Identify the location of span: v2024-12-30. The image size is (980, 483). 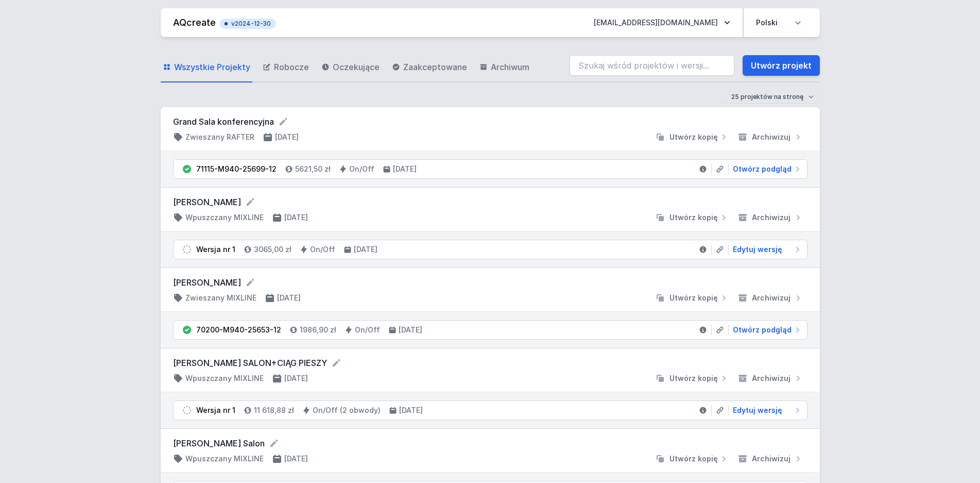
(248, 24).